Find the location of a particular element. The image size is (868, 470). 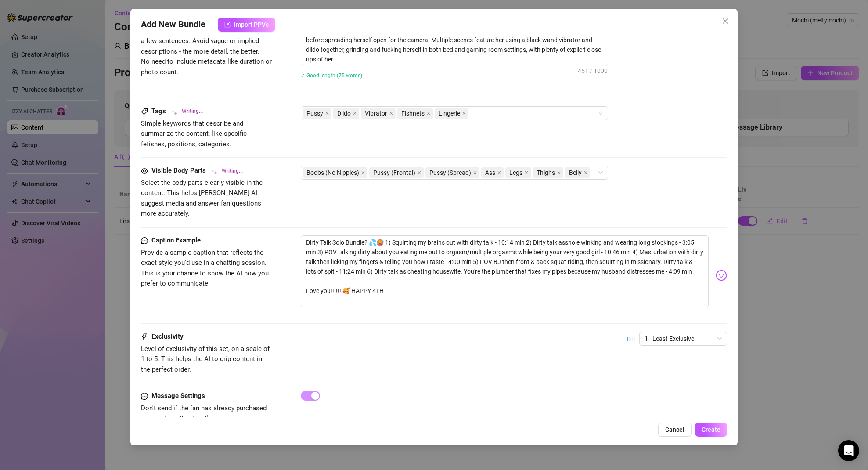

span: import is located at coordinates (227, 25).